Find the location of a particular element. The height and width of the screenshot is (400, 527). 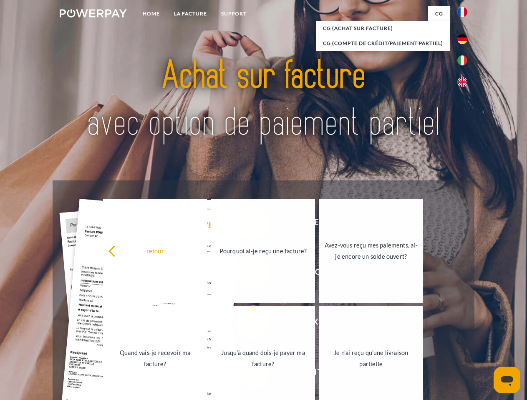

div: retour is located at coordinates (155, 251).